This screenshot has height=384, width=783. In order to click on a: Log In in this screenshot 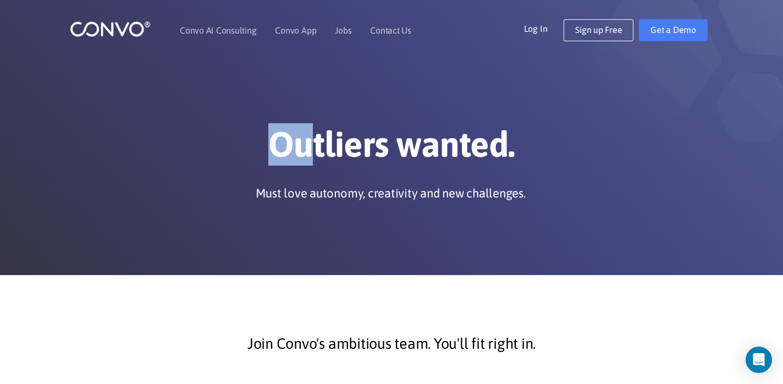, I will do `click(544, 28)`.